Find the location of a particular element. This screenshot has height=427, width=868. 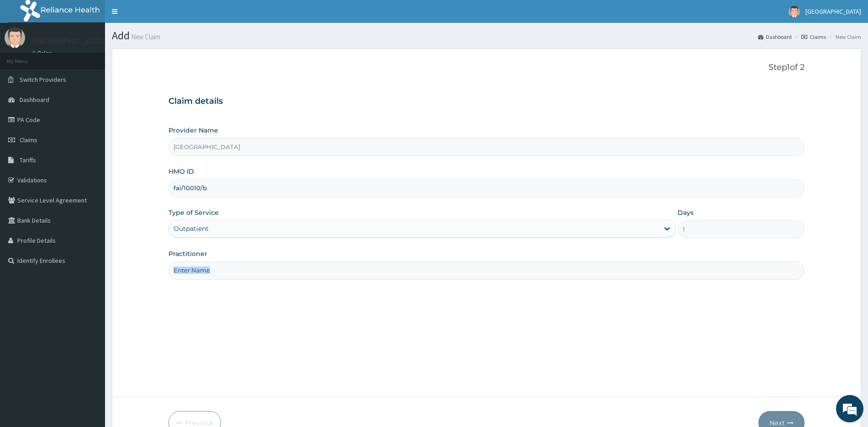

h1: Add is located at coordinates (486, 35).